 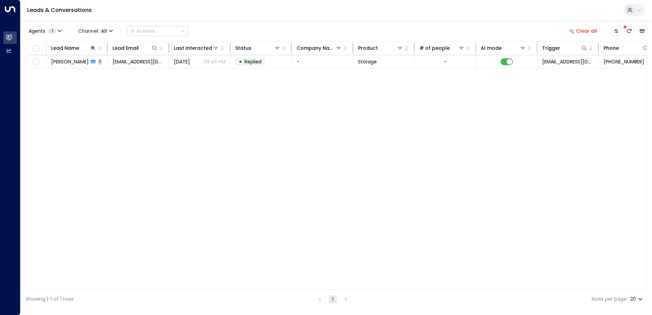 I want to click on button: Agents1, so click(x=45, y=31).